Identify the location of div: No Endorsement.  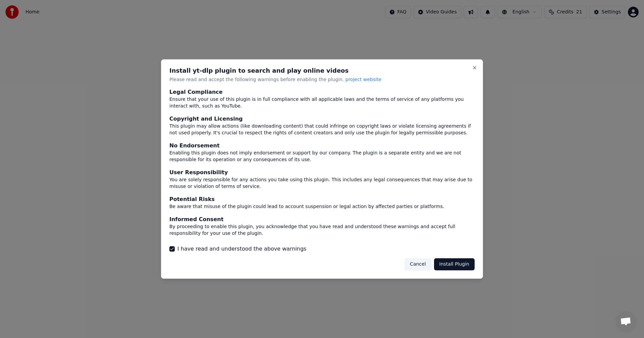
(322, 146).